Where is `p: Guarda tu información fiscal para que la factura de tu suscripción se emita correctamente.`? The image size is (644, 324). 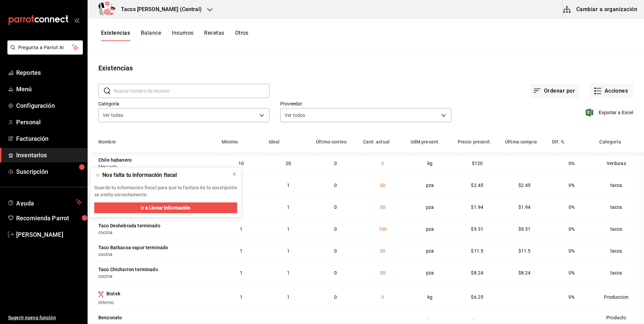 p: Guarda tu información fiscal para que la factura de tu suscripción se emita correctamente. is located at coordinates (165, 192).